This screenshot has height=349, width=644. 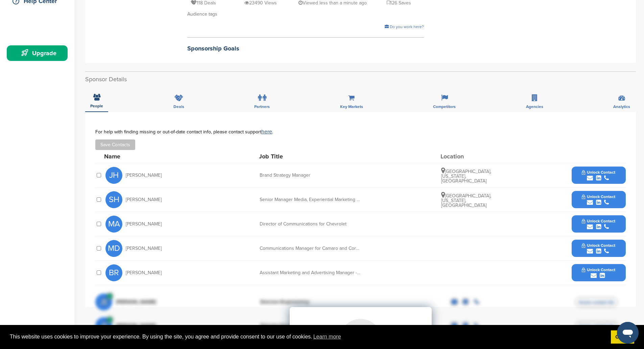 What do you see at coordinates (352, 106) in the screenshot?
I see `span: Key Markets` at bounding box center [352, 106].